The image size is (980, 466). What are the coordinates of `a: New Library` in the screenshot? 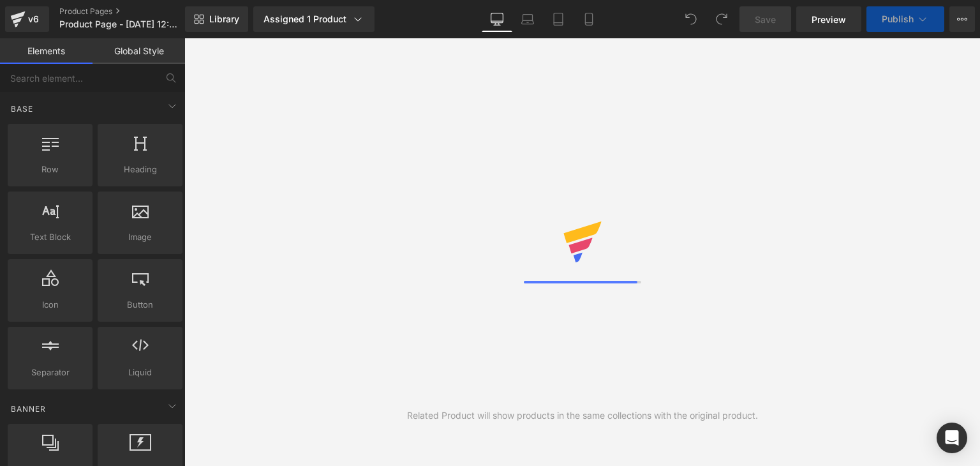 It's located at (216, 19).